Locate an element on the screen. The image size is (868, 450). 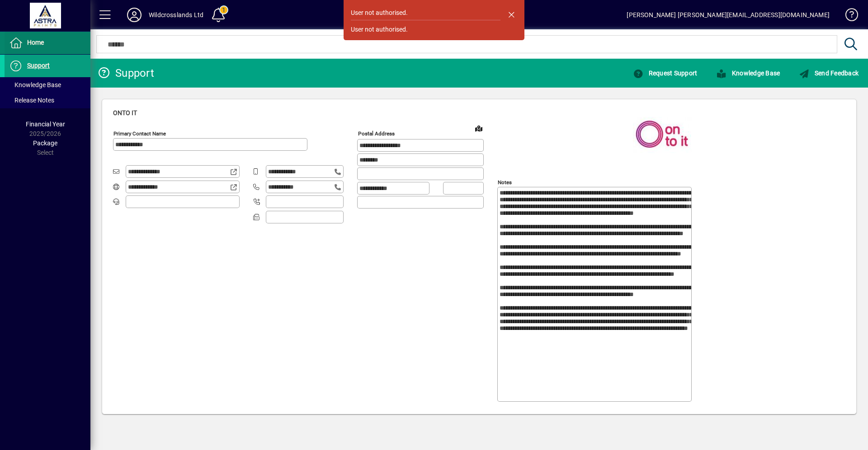
a: Home is located at coordinates (47, 43).